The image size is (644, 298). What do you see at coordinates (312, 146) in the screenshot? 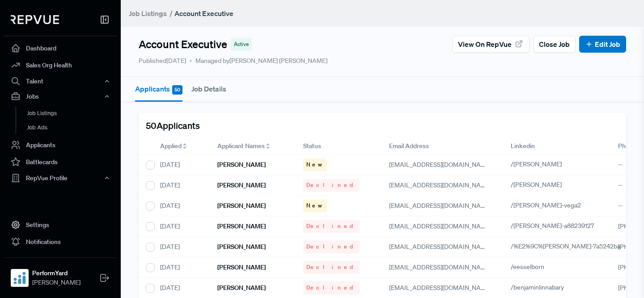
I see `span: Status` at bounding box center [312, 146].